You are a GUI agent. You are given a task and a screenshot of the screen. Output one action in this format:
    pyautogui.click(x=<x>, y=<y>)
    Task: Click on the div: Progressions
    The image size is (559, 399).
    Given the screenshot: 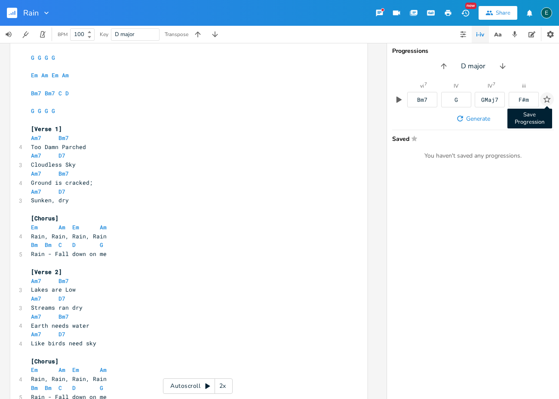 What is the action you would take?
    pyautogui.click(x=473, y=51)
    